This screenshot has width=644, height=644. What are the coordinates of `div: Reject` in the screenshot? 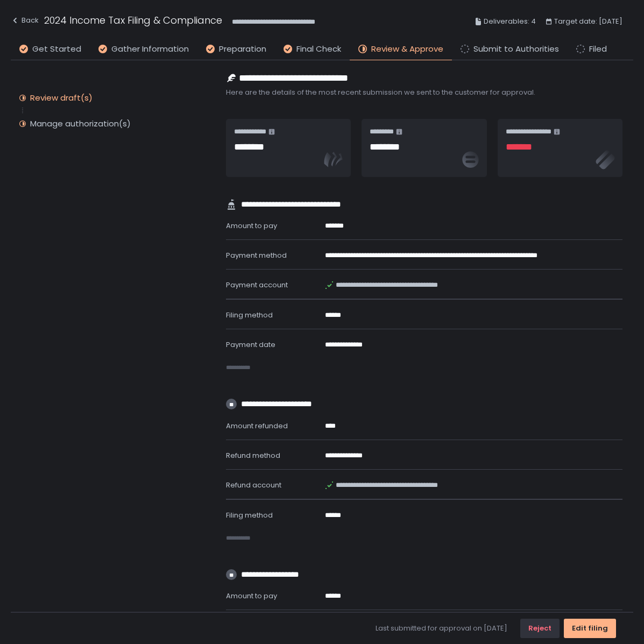 It's located at (540, 629).